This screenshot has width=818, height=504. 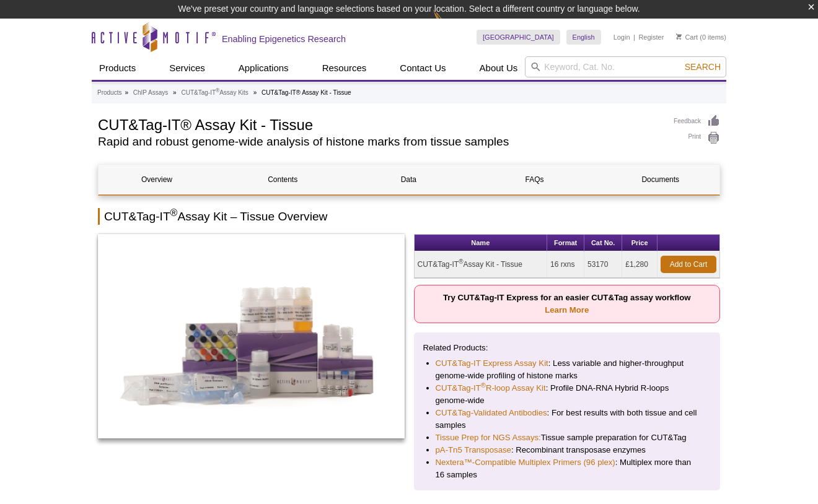 What do you see at coordinates (449, 24) in the screenshot?
I see `img: Change Here` at bounding box center [449, 24].